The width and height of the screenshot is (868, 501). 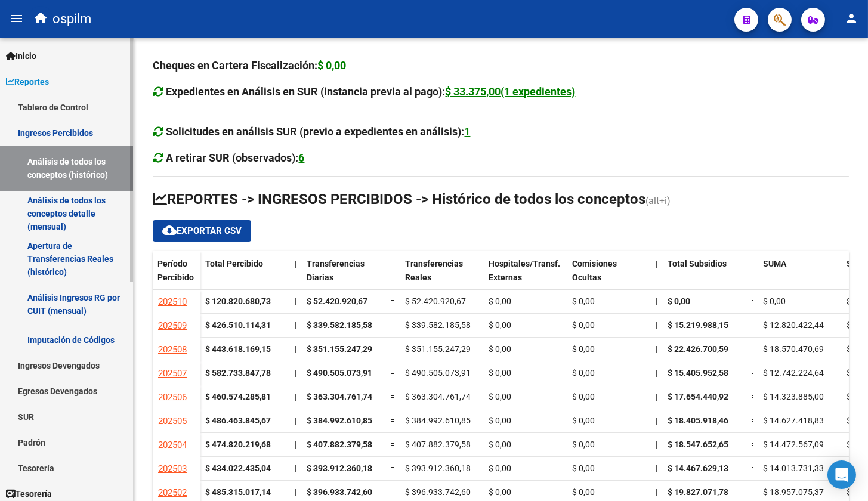 What do you see at coordinates (344, 276) in the screenshot?
I see `datatable-header-cell: Transferencias Diarias` at bounding box center [344, 276].